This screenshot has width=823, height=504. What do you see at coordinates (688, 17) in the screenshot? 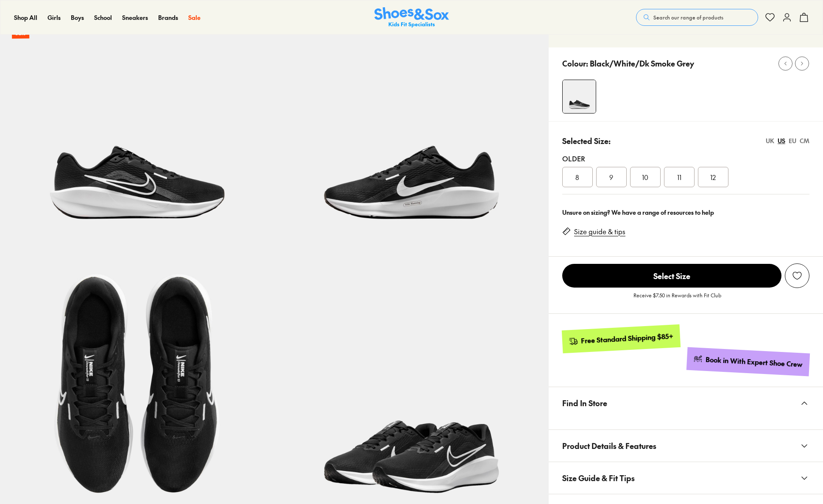
I see `span: Search our range of products` at bounding box center [688, 17].